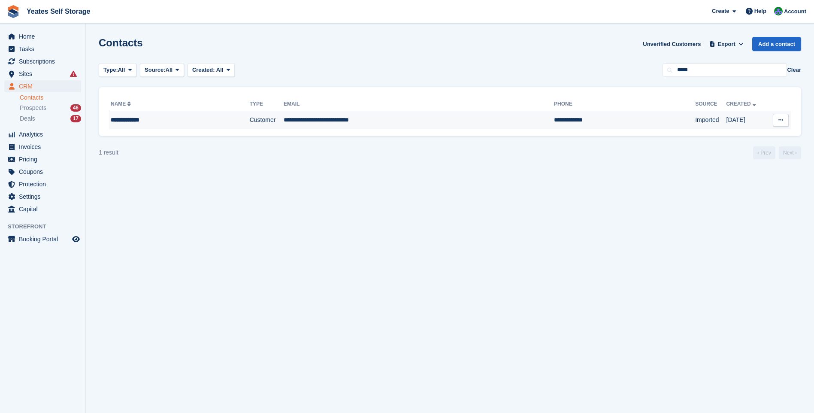 This screenshot has height=413, width=814. Describe the element at coordinates (27, 118) in the screenshot. I see `span: Deals` at that location.